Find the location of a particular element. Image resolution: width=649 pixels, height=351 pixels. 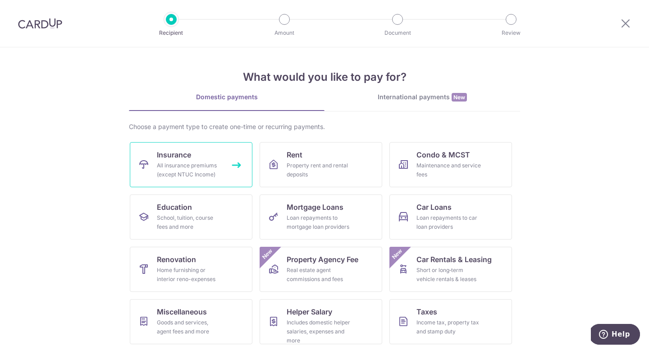

a: Car LoansLoan repayments to car loan providers is located at coordinates (451, 217).